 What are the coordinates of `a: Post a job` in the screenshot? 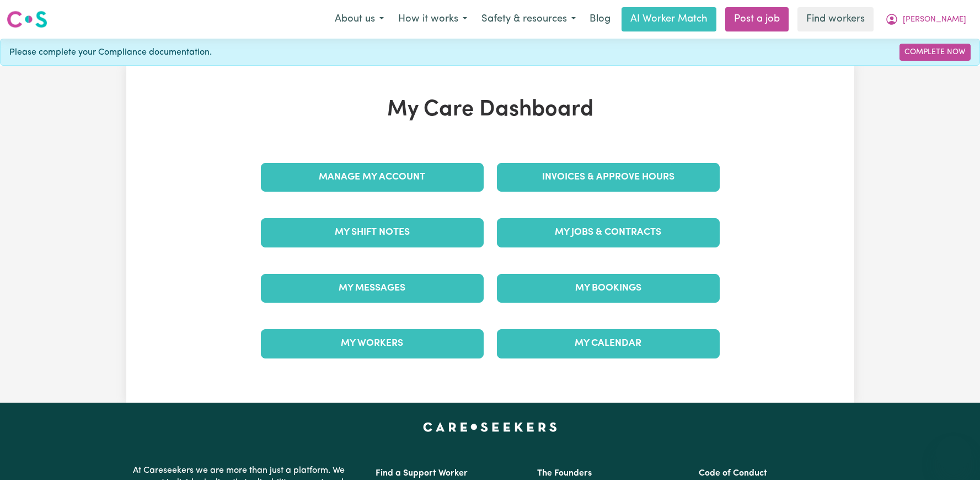 It's located at (757, 19).